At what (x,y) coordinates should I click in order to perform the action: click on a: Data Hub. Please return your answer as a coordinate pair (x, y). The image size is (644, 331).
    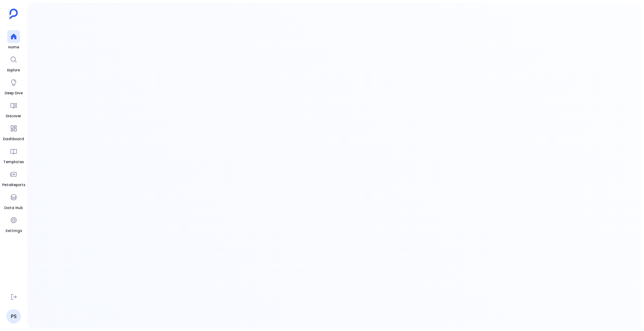
    Looking at the image, I should click on (13, 201).